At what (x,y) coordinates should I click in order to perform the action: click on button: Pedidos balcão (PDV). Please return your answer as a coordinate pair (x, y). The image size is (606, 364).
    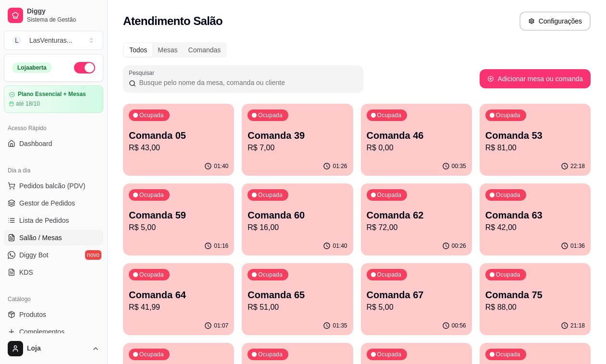
    Looking at the image, I should click on (54, 186).